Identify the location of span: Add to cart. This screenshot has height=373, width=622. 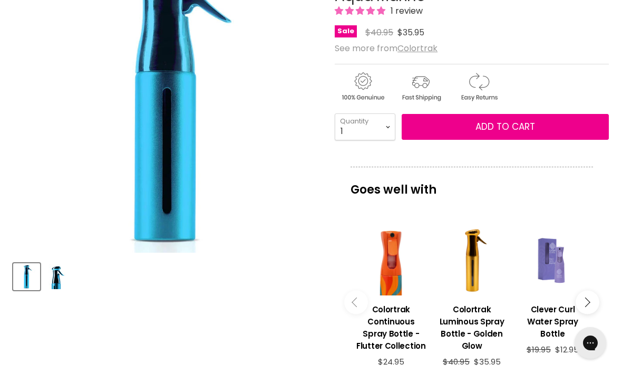
(505, 126).